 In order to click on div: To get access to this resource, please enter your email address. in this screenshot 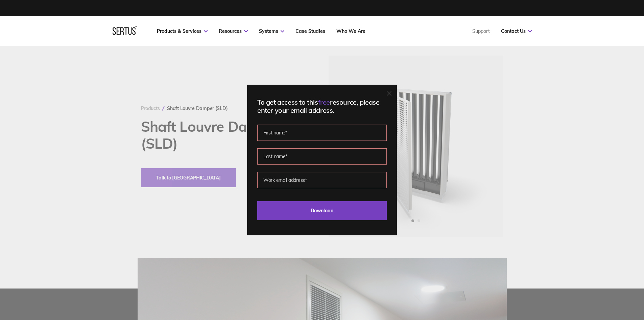, I will do `click(322, 106)`.